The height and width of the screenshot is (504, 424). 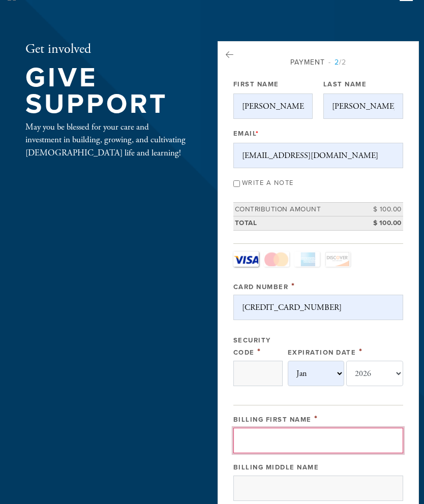 I want to click on label: Billing Middle Name, so click(x=276, y=467).